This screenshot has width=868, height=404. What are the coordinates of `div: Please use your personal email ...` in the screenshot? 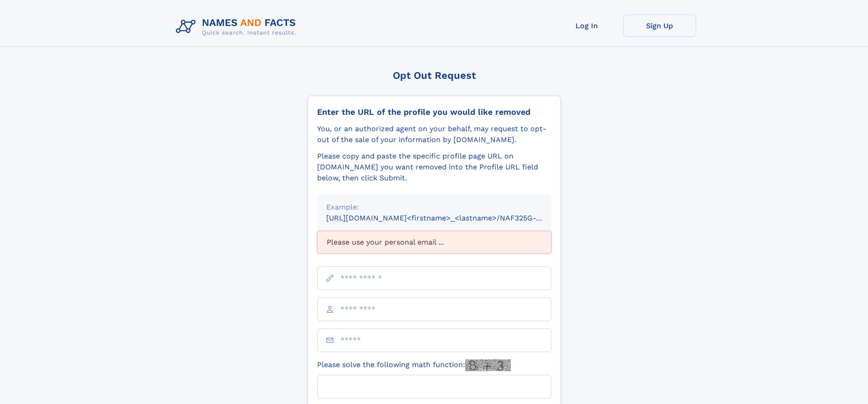 It's located at (435, 242).